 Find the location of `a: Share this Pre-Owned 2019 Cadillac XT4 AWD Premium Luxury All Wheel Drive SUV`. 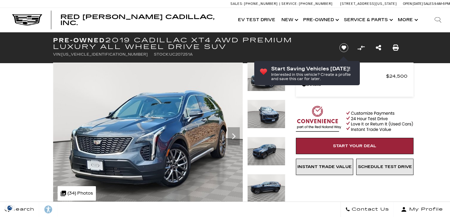

a: Share this Pre-Owned 2019 Cadillac XT4 AWD Premium Luxury All Wheel Drive SUV is located at coordinates (379, 48).